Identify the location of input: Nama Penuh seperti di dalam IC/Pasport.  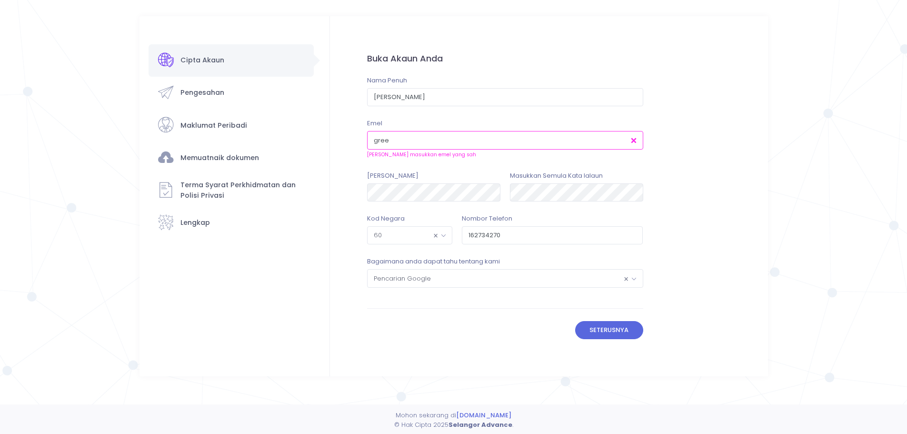
(505, 97).